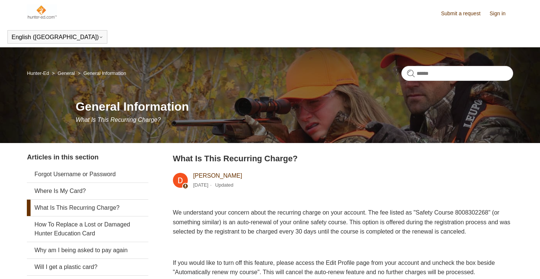 Image resolution: width=540 pixels, height=279 pixels. I want to click on a: Submit a request, so click(465, 13).